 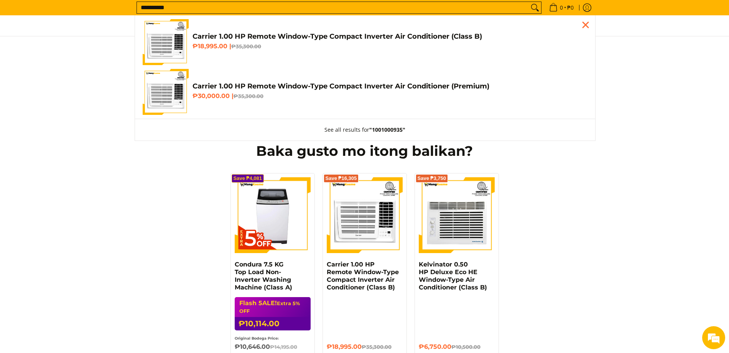 What do you see at coordinates (283, 347) in the screenshot?
I see `del: ₱14,195.00` at bounding box center [283, 347].